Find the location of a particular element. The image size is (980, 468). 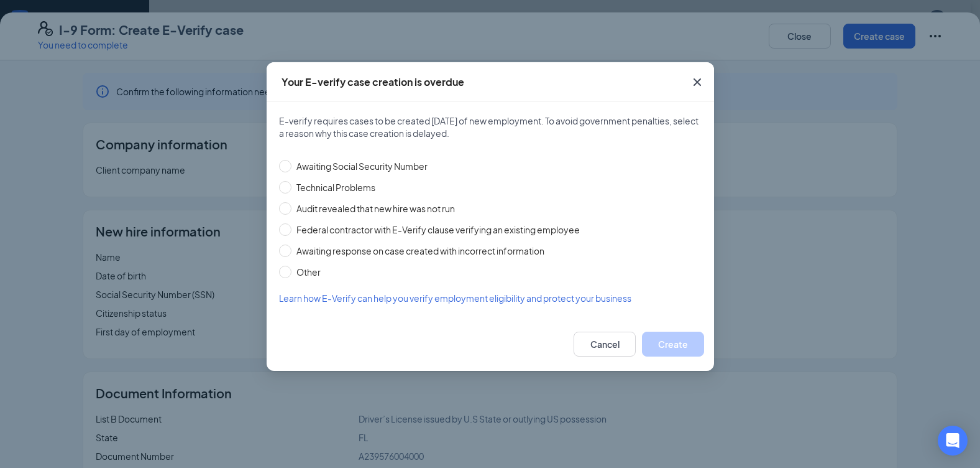

a: Learn how E-Verify can help you verify employment eligibility and protect your business is located at coordinates (490, 298).